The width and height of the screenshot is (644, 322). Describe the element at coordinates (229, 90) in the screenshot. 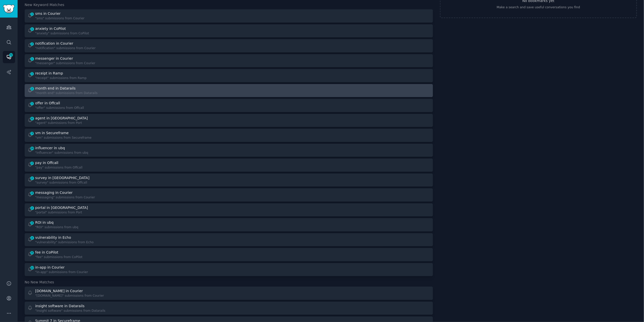

I see `a: 2month end in Datarails"month end" submissions from Datarails` at that location.